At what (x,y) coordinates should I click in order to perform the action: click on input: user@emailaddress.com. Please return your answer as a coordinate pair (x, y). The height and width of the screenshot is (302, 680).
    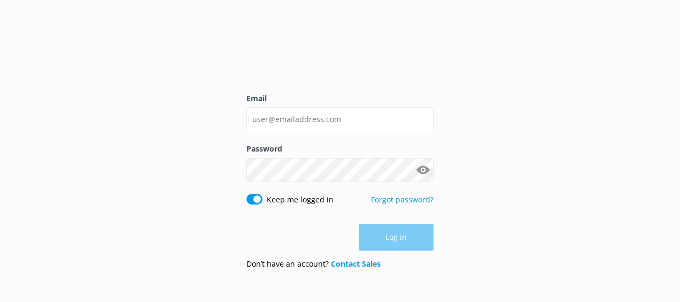
    Looking at the image, I should click on (340, 119).